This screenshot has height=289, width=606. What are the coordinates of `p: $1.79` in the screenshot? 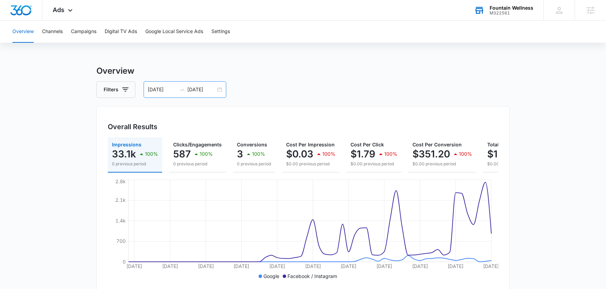 It's located at (363, 154).